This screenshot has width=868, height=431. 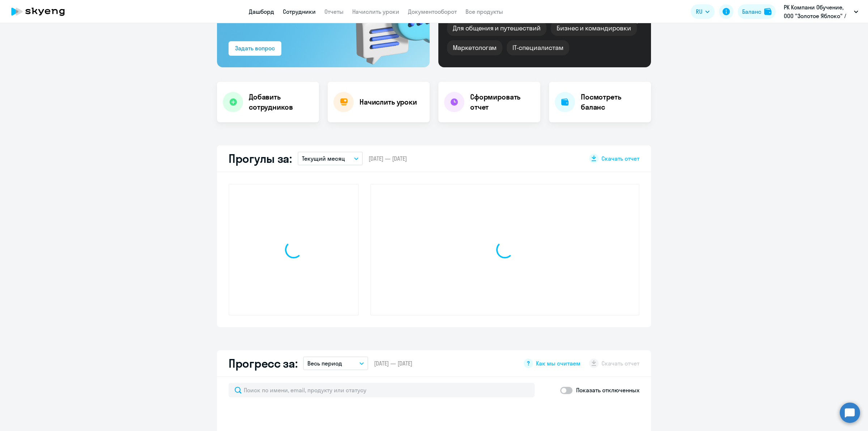 What do you see at coordinates (474, 48) in the screenshot?
I see `div: Маркетологам` at bounding box center [474, 48].